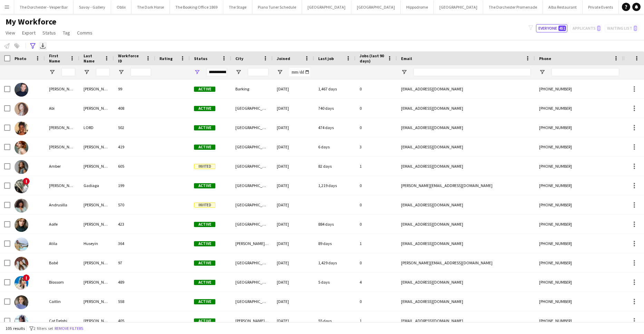 This screenshot has width=644, height=334. I want to click on img: Caitlin Laing, so click(22, 302).